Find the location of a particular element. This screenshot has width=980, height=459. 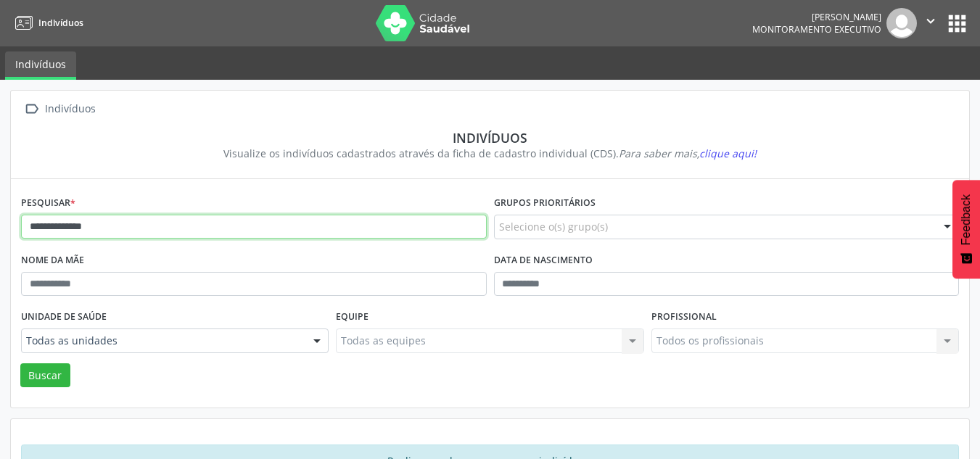

label: Grupos prioritários is located at coordinates (544, 203).